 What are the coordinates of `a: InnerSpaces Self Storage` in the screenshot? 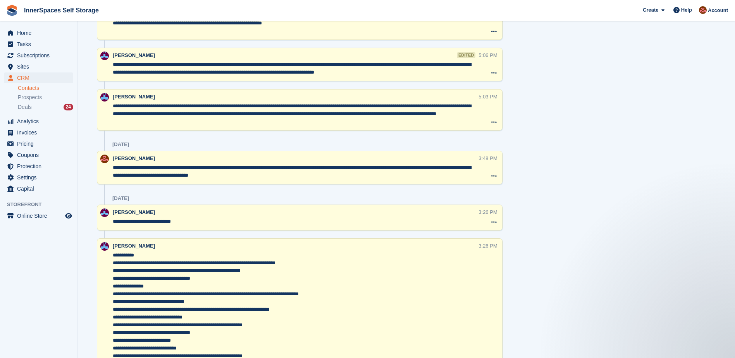 It's located at (61, 10).